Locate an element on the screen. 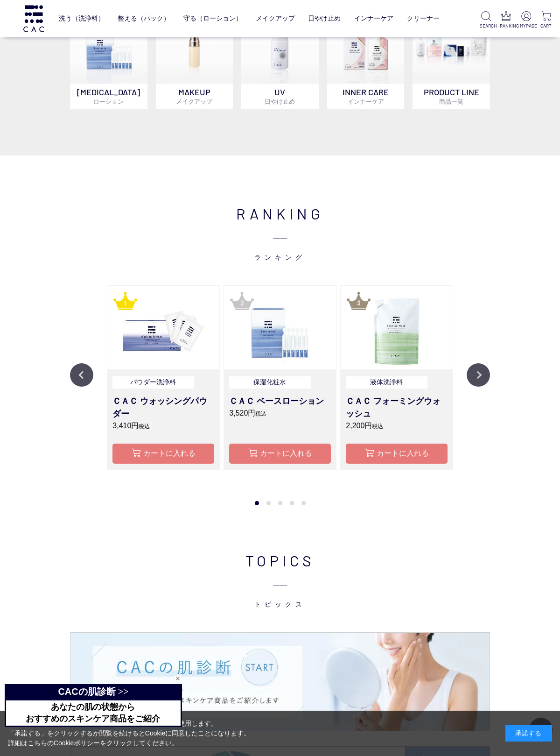  p: 保湿化粧水 is located at coordinates (269, 382).